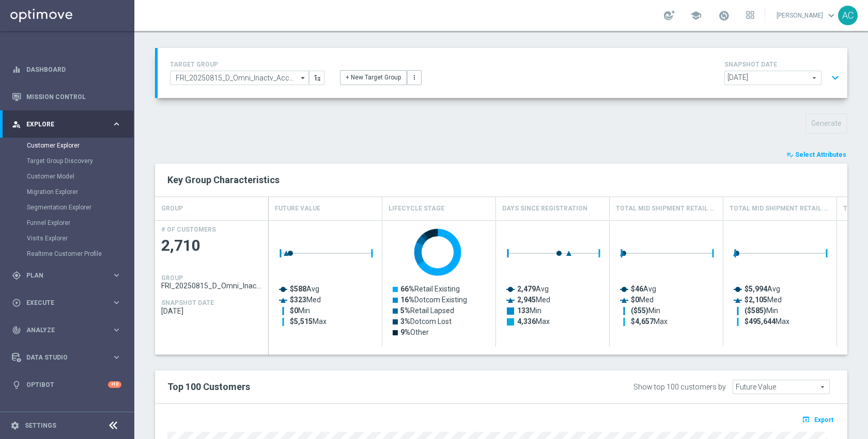  What do you see at coordinates (67, 177) in the screenshot?
I see `a: Customer Model` at bounding box center [67, 177].